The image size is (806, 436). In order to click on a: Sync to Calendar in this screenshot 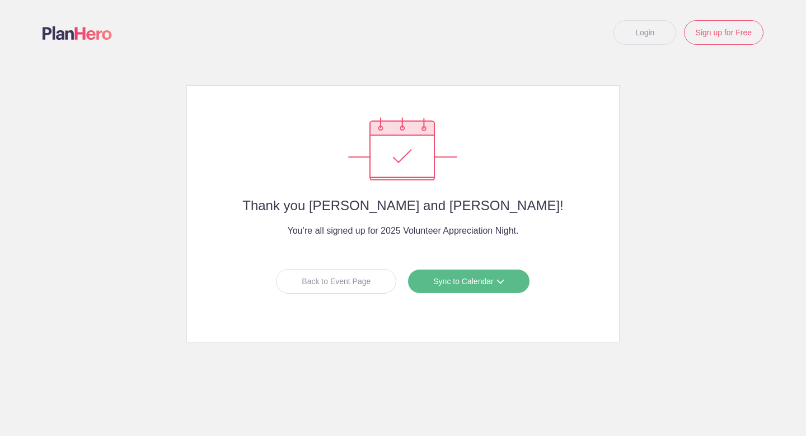, I will do `click(469, 281)`.